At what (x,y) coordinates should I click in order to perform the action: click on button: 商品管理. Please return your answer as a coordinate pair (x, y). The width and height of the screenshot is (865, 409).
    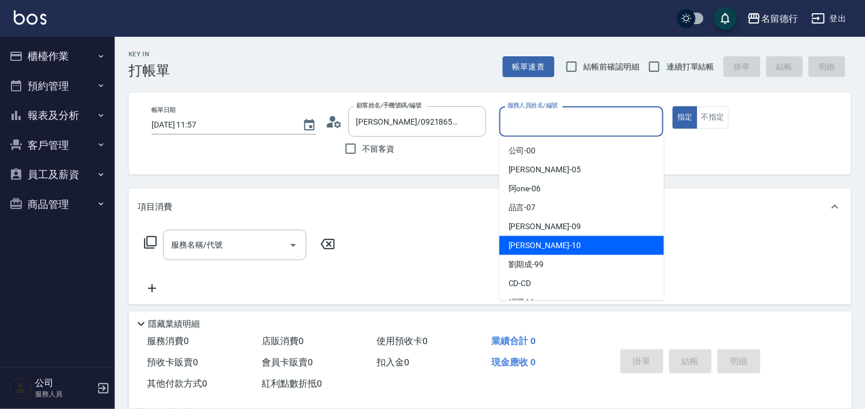
    Looking at the image, I should click on (57, 204).